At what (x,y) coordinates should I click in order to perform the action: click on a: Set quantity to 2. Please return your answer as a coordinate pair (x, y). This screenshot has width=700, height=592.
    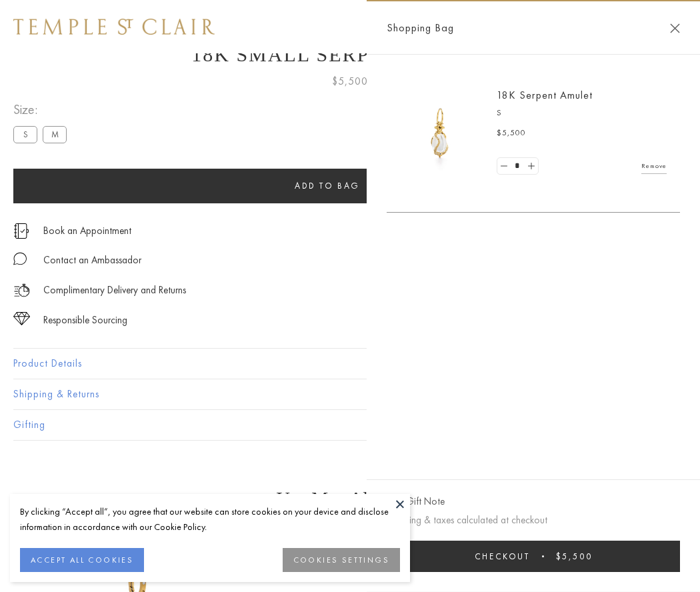
    Looking at the image, I should click on (530, 166).